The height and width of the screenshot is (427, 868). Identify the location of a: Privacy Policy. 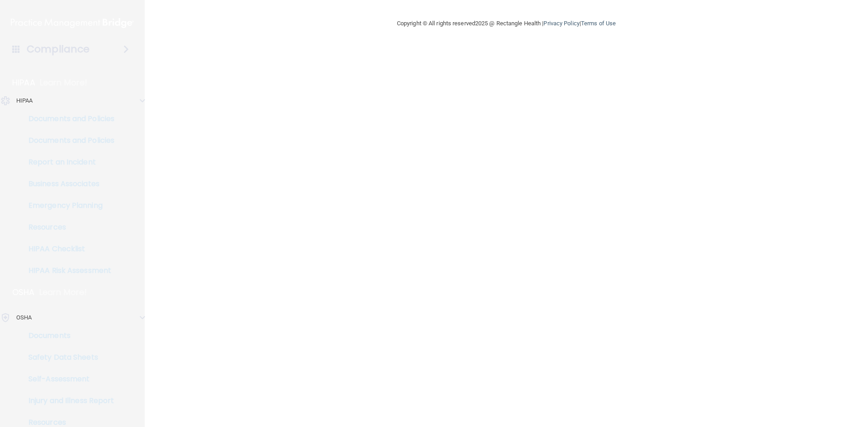
(561, 23).